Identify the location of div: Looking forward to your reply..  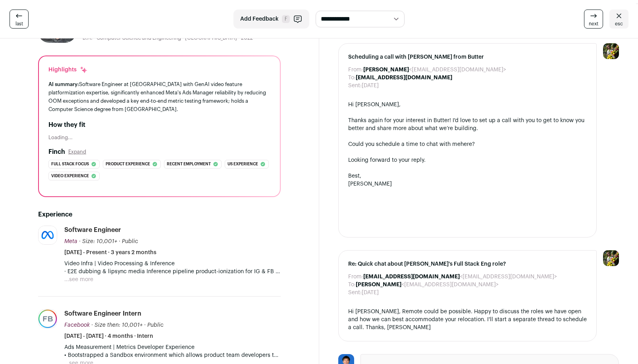
(467, 160).